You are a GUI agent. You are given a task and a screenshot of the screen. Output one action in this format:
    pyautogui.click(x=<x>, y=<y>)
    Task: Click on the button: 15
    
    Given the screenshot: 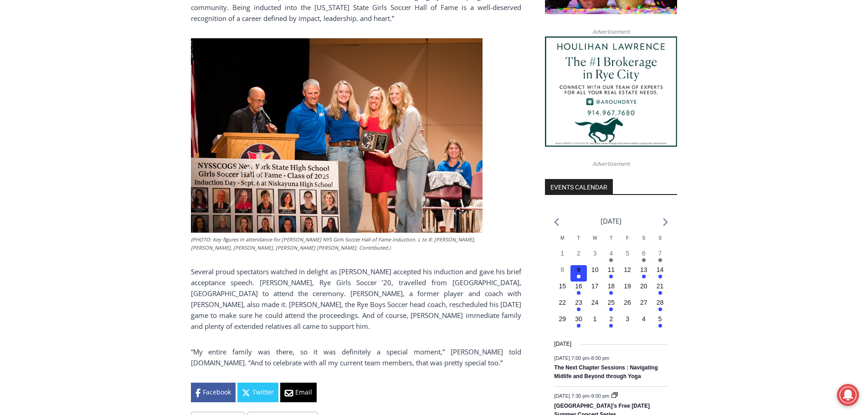 What is the action you would take?
    pyautogui.click(x=562, y=289)
    